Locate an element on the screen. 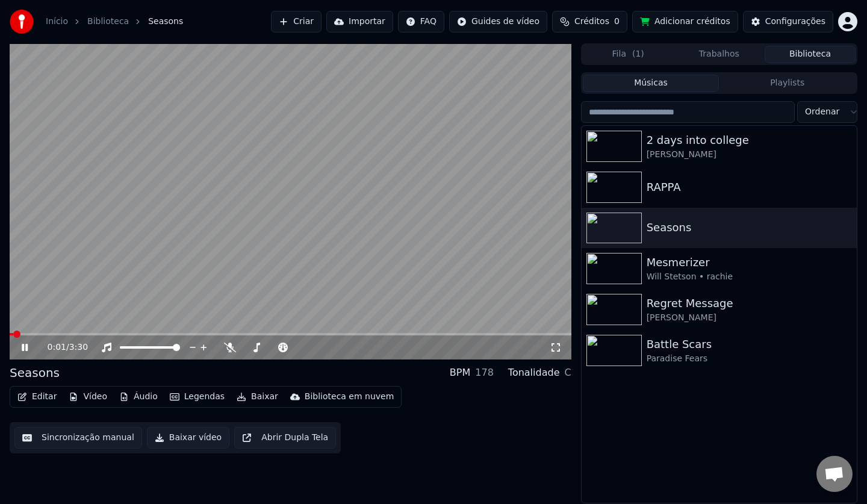 The image size is (867, 504). button: Legendas is located at coordinates (197, 397).